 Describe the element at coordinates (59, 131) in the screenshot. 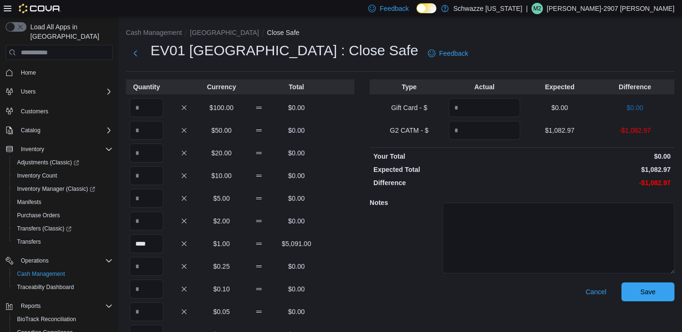

I see `button: Catalog` at that location.